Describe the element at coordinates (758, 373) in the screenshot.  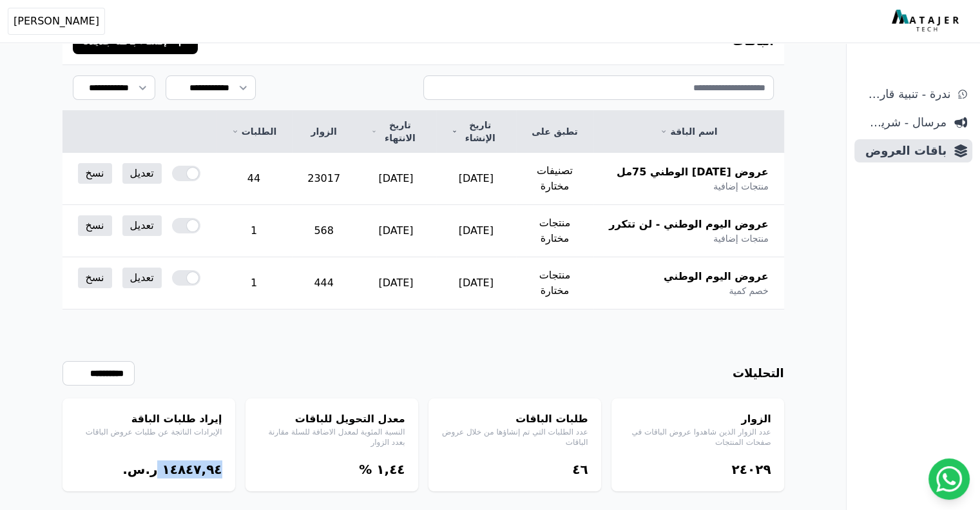
I see `h3: التحليلات` at that location.